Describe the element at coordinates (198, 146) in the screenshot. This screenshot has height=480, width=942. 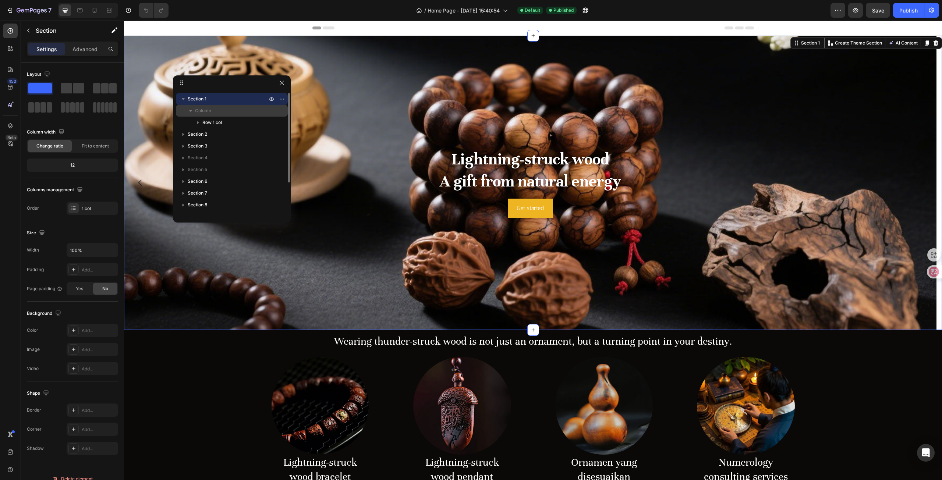
I see `span: Section 3` at that location.